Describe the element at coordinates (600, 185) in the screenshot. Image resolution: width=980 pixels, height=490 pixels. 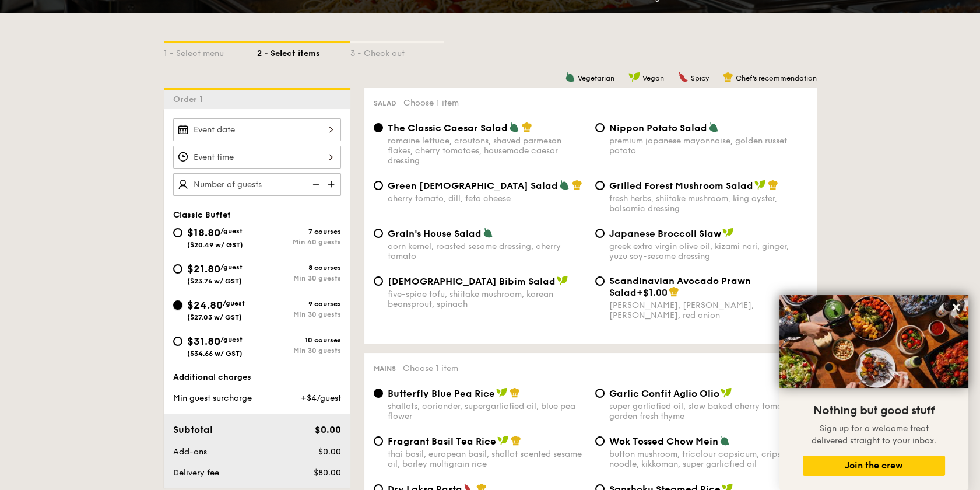
I see `input: Grilled Forest Mushroom Saladfresh herbs, shiitake mushroom, king oyster, balsamic dressing` at that location.